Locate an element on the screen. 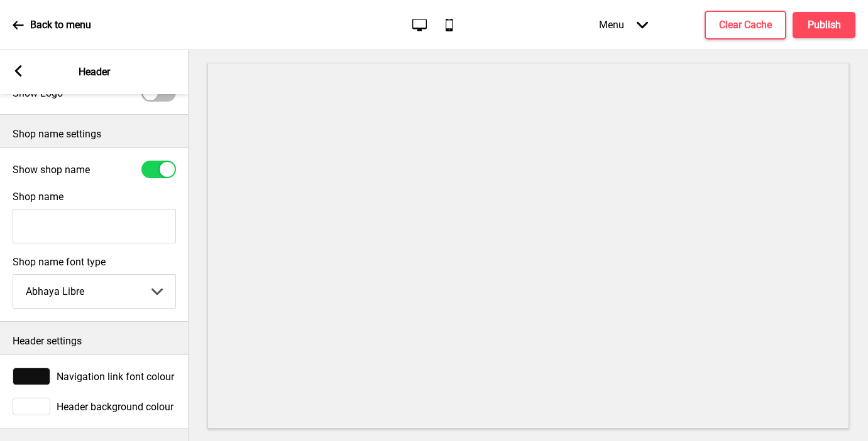 Image resolution: width=868 pixels, height=441 pixels. div: Menu is located at coordinates (623, 24).